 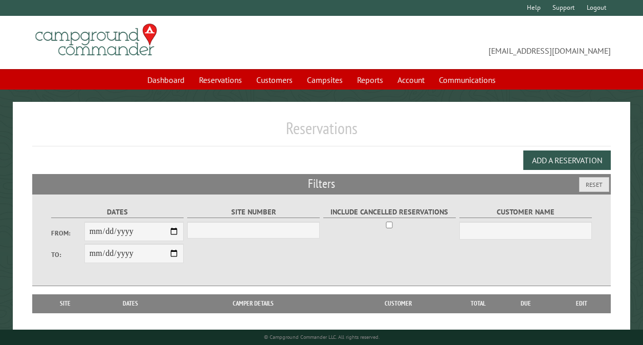 I want to click on label: To:, so click(x=67, y=254).